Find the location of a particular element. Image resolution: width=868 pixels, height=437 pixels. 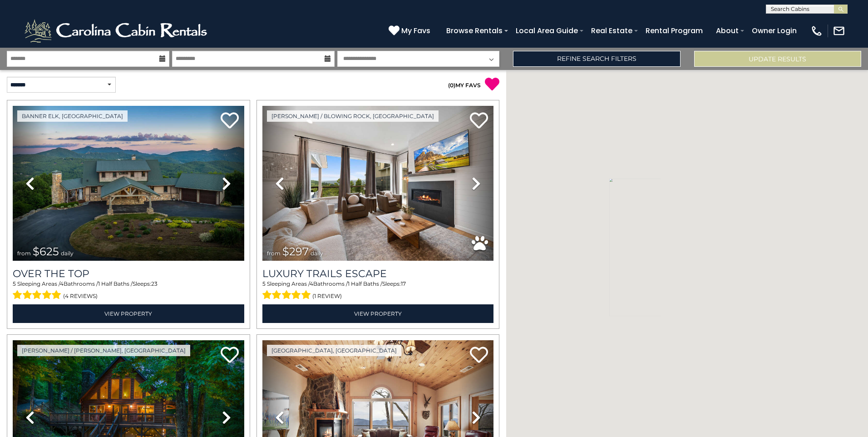

h3: Over The Top is located at coordinates (129, 273).